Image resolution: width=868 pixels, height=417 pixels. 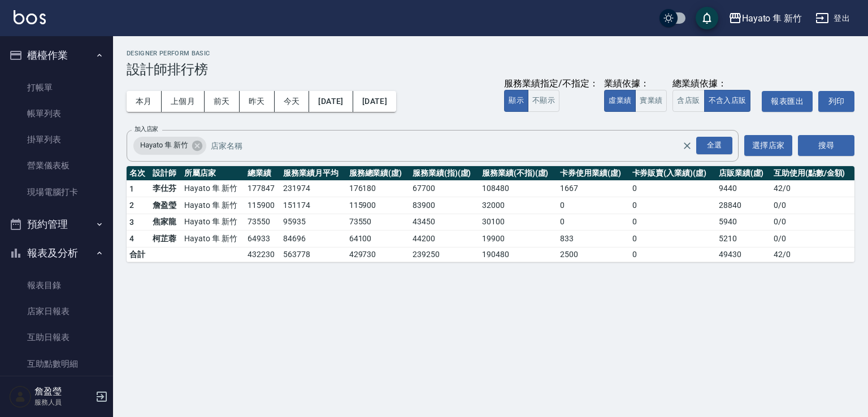 What do you see at coordinates (57, 364) in the screenshot?
I see `a: 互助點數明細` at bounding box center [57, 364].